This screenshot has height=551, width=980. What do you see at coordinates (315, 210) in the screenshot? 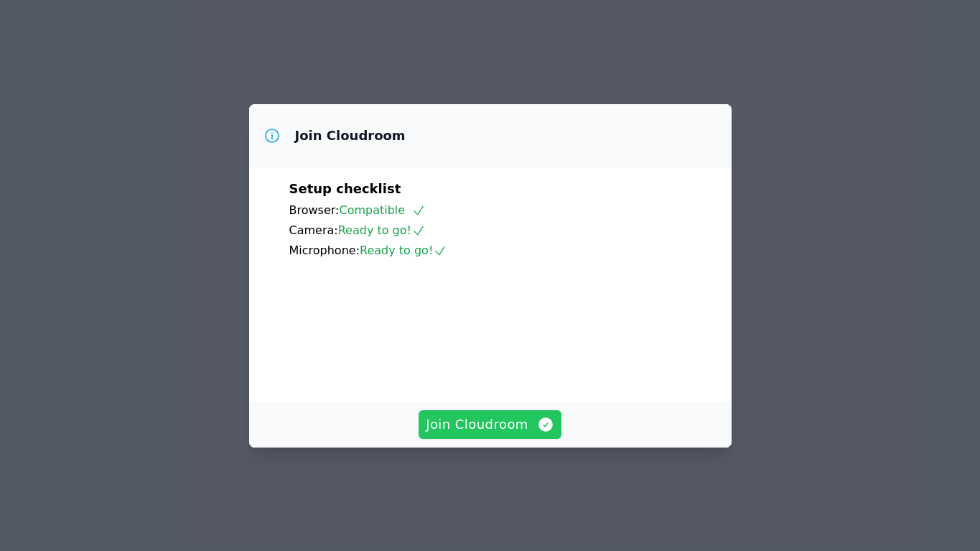
I see `span: Browser:` at bounding box center [315, 210].